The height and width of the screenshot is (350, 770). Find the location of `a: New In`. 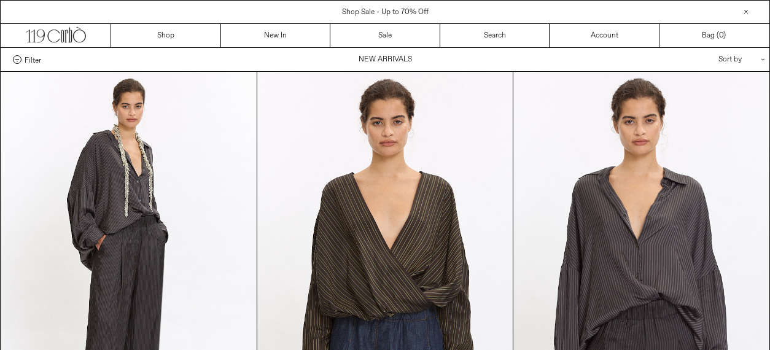

a: New In is located at coordinates (276, 36).